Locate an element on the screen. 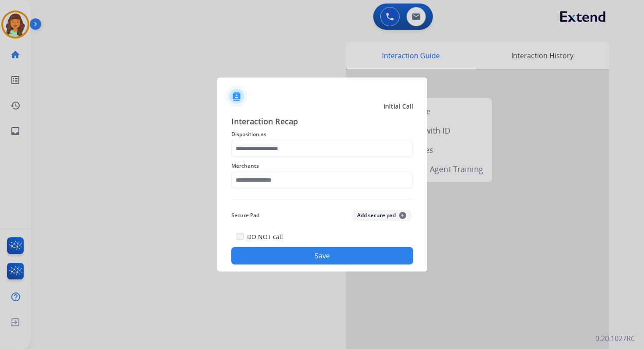 The width and height of the screenshot is (644, 349). span: Disposition as is located at coordinates (322, 134).